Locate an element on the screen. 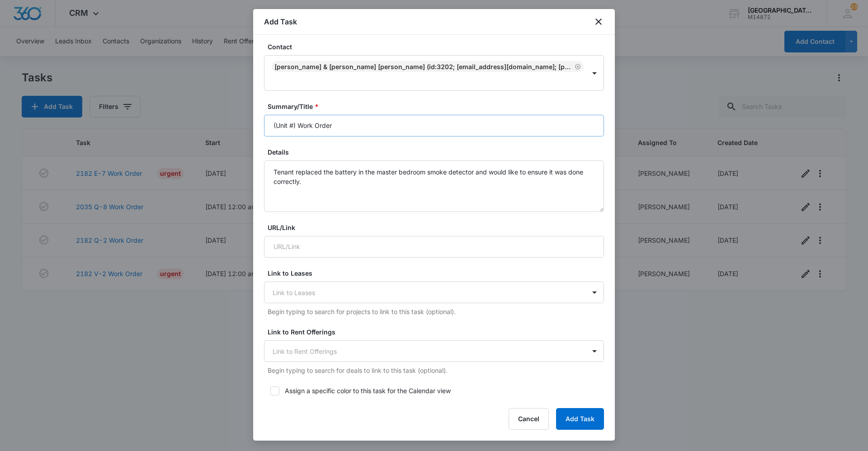 The width and height of the screenshot is (868, 451). label: Link to Rent Offerings is located at coordinates (437, 331).